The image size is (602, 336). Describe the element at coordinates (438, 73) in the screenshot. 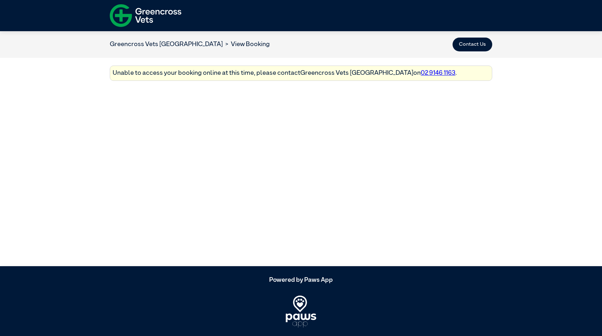

I see `a: 02 9146 1163` at that location.